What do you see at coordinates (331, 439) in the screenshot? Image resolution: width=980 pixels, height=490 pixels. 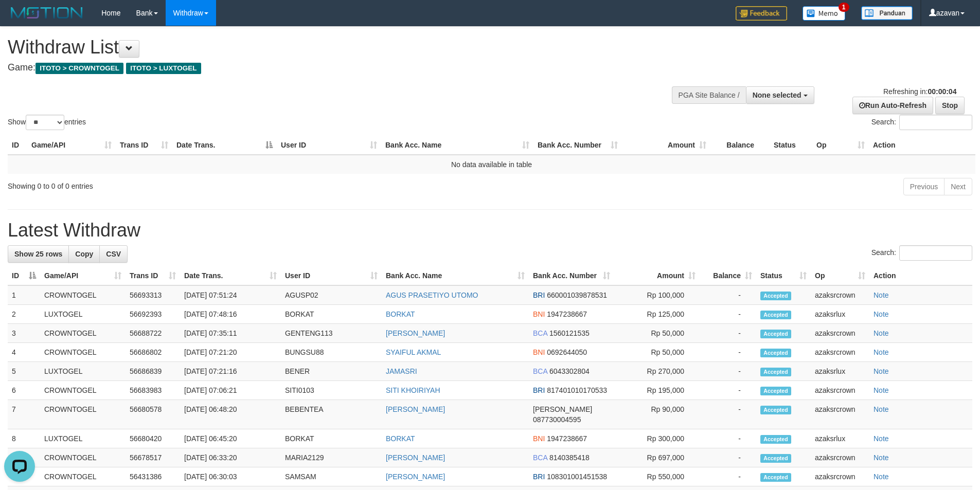 I see `td: BORKAT` at bounding box center [331, 439].